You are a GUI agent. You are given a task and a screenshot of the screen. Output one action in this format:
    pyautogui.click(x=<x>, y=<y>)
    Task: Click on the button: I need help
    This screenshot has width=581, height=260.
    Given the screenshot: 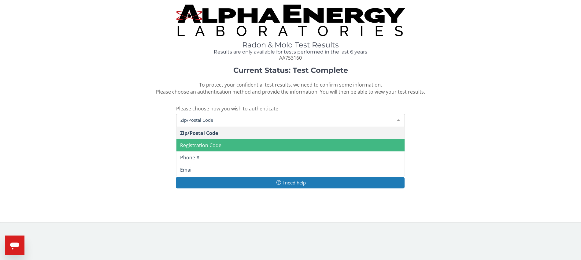 What is the action you would take?
    pyautogui.click(x=290, y=183)
    